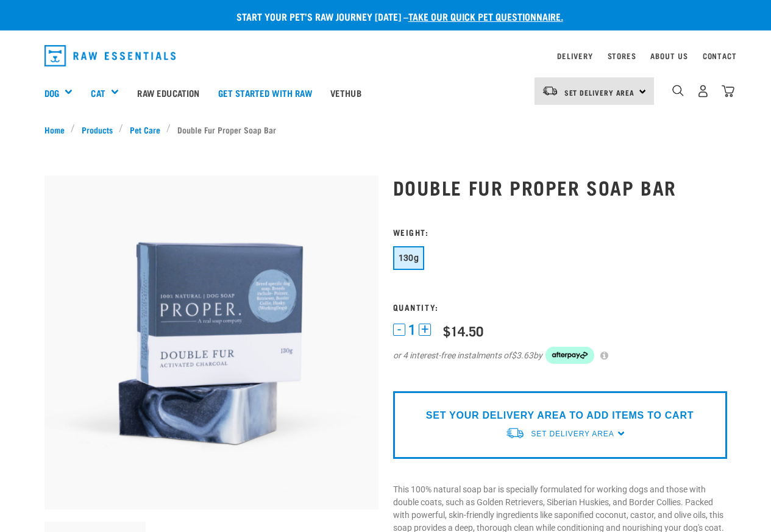 The height and width of the screenshot is (532, 771). I want to click on span: $3.63, so click(522, 355).